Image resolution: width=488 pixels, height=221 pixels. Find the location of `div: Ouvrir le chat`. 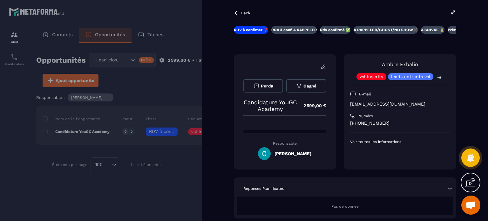

div: Ouvrir le chat is located at coordinates (471, 205).